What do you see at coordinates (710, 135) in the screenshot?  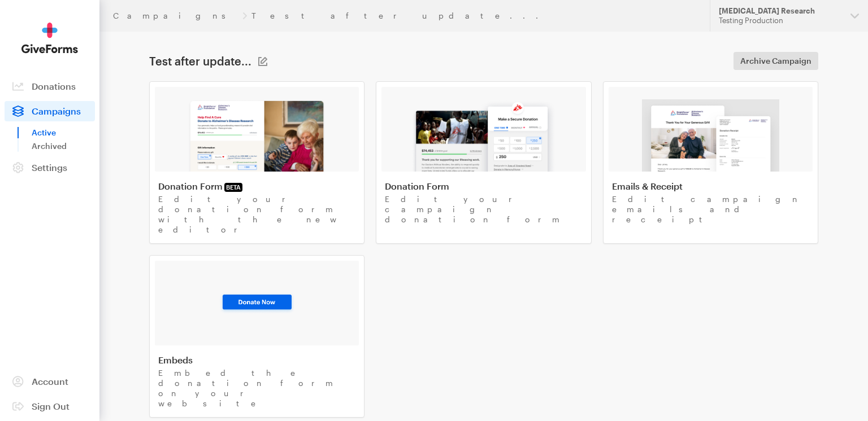 I see `img: image-3-0695904bd8fc2540e7c0ed4f0f3f42b2ae7fdd5008376bfc2271839042c80776.png` at bounding box center [710, 135].